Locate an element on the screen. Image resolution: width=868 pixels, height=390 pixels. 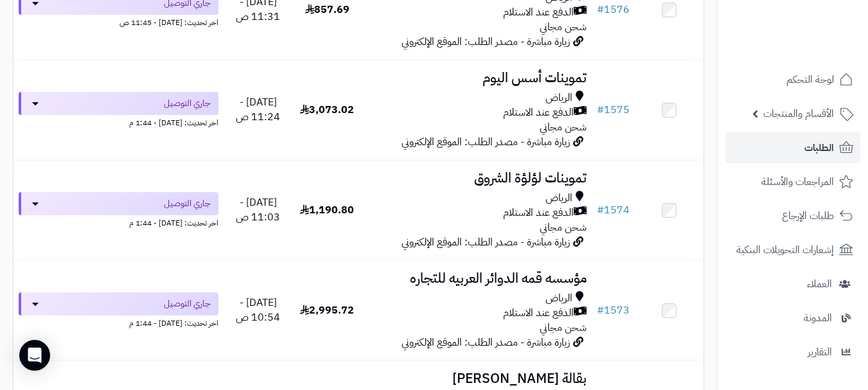
a: #1575 is located at coordinates (613, 110).